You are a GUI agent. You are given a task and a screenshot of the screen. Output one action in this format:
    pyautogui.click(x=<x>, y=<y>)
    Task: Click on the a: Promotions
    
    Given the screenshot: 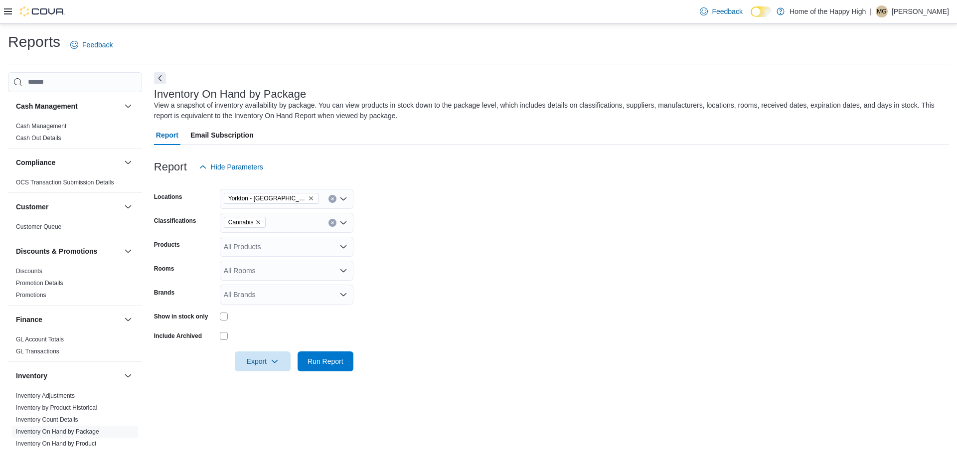 What is the action you would take?
    pyautogui.click(x=31, y=295)
    